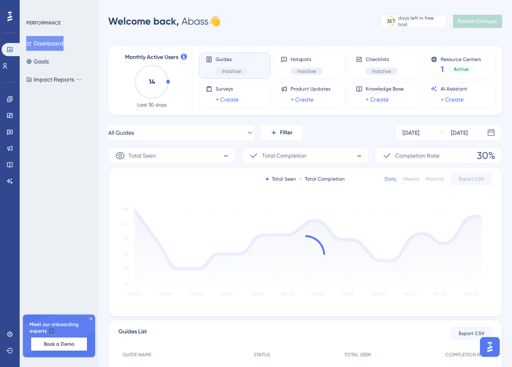  I want to click on span: Meet our onboarding experts 🎧, so click(59, 328).